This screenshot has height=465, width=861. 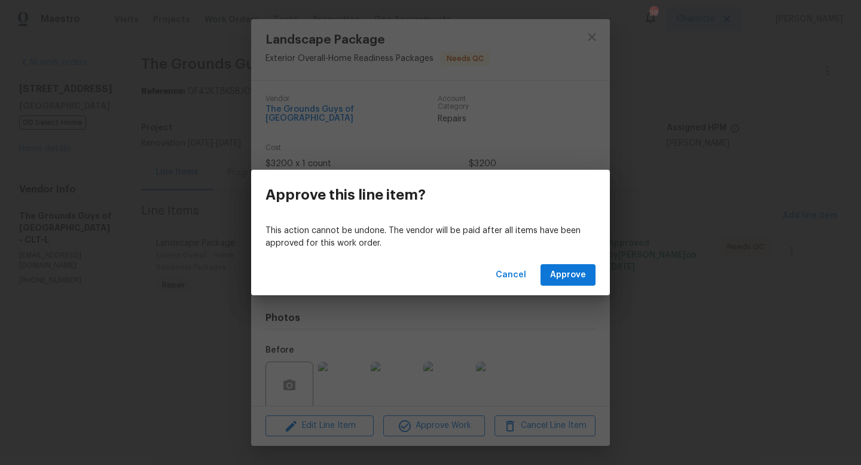 I want to click on h3: Approve this line item?, so click(x=346, y=195).